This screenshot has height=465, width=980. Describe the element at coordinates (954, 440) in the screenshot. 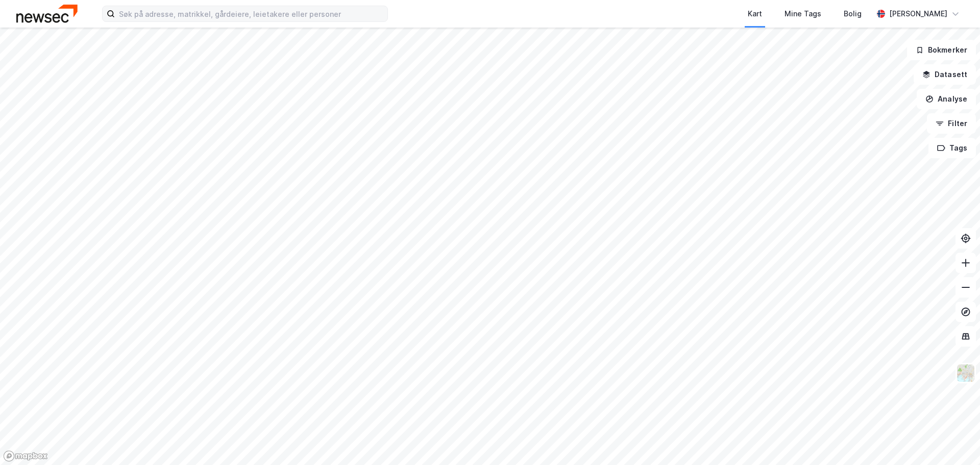

I see `div: Chat Widget` at that location.